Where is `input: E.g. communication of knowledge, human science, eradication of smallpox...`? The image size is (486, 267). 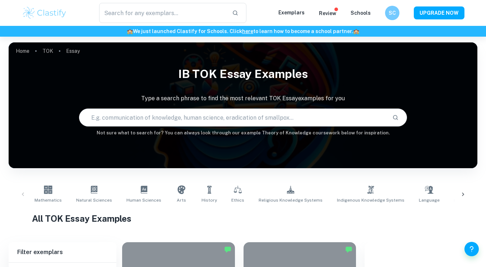
input: E.g. communication of knowledge, human science, eradication of smallpox... is located at coordinates (233, 117).